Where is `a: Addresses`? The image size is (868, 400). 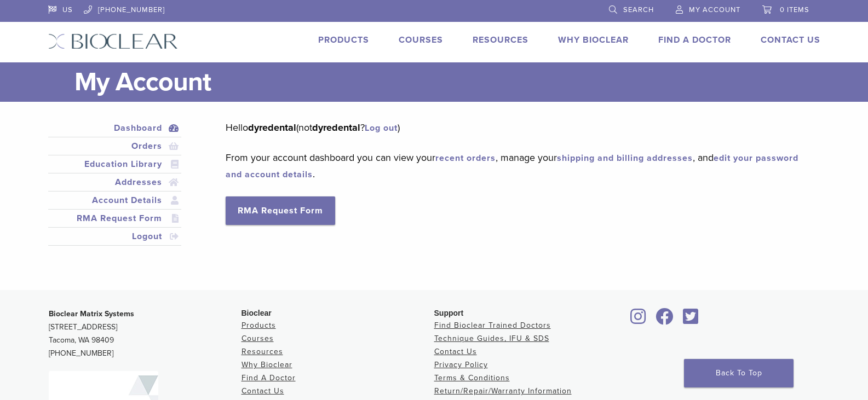 a: Addresses is located at coordinates (115, 182).